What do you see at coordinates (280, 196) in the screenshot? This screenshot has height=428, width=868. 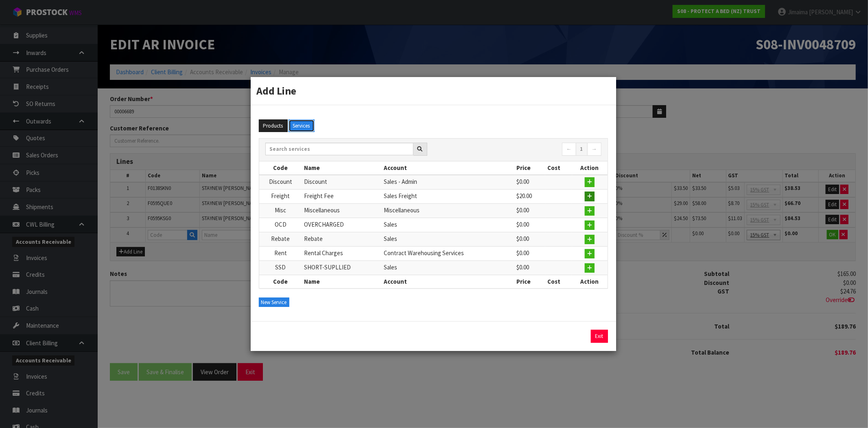 I see `td: Freight` at bounding box center [280, 196].